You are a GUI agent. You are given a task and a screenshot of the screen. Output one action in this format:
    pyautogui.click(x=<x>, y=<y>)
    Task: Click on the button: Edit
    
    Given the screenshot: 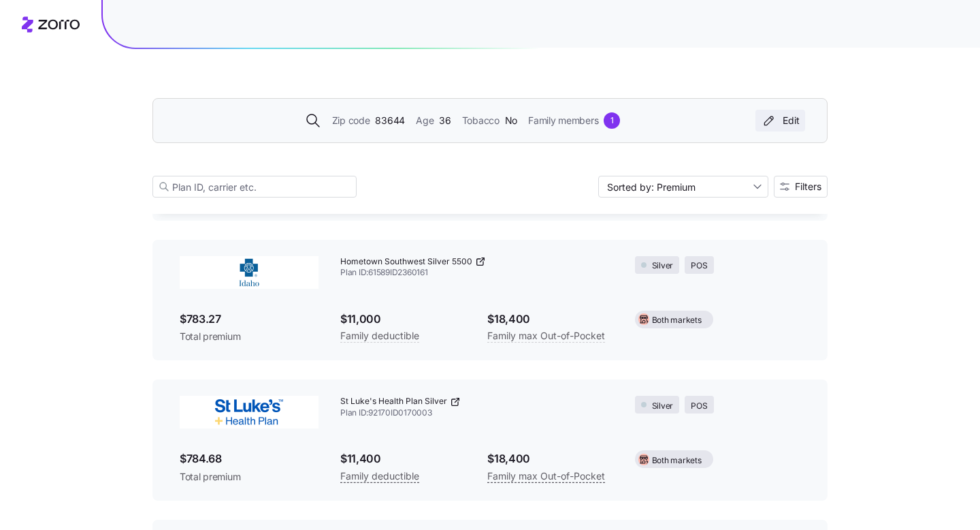 What is the action you would take?
    pyautogui.click(x=780, y=121)
    